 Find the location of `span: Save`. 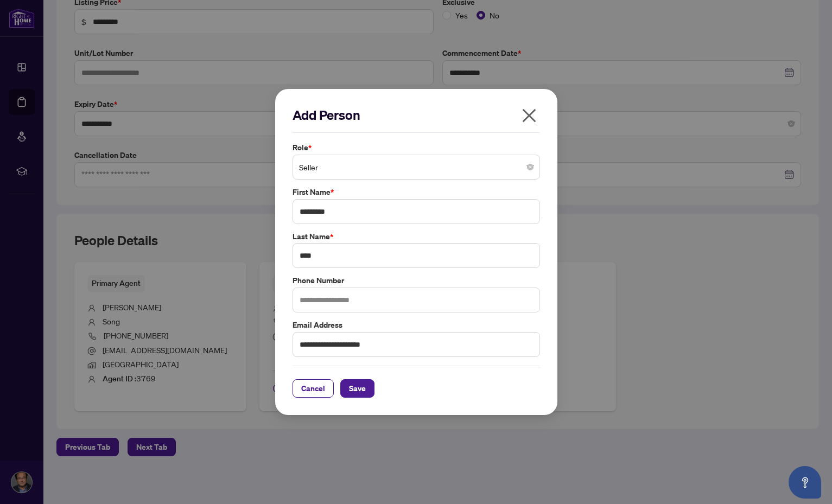

span: Save is located at coordinates (357, 389).